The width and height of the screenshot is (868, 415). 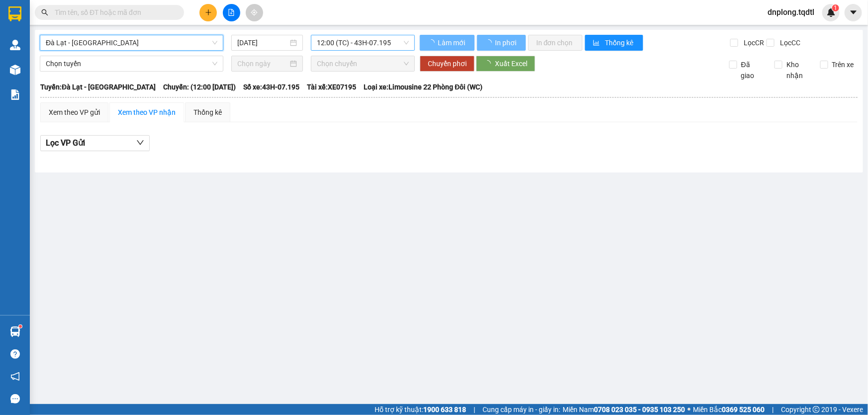 What do you see at coordinates (271, 87) in the screenshot?
I see `span: Số xe: 43H-07.195` at bounding box center [271, 87].